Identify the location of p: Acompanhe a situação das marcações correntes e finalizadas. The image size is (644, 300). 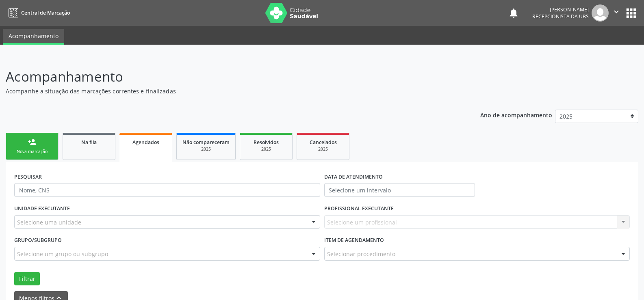
(227, 91).